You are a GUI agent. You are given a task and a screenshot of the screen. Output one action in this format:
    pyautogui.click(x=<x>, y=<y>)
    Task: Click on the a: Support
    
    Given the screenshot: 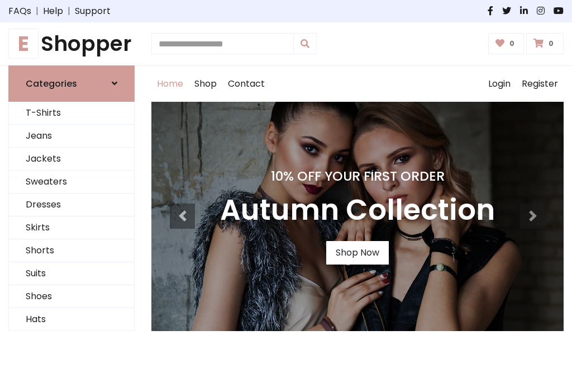 What is the action you would take?
    pyautogui.click(x=93, y=11)
    